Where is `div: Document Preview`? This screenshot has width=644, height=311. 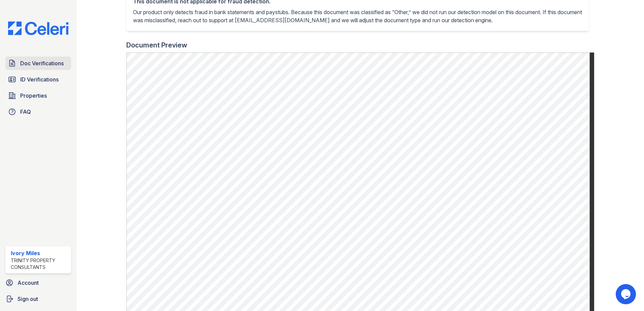
div: Document Preview is located at coordinates (157, 45).